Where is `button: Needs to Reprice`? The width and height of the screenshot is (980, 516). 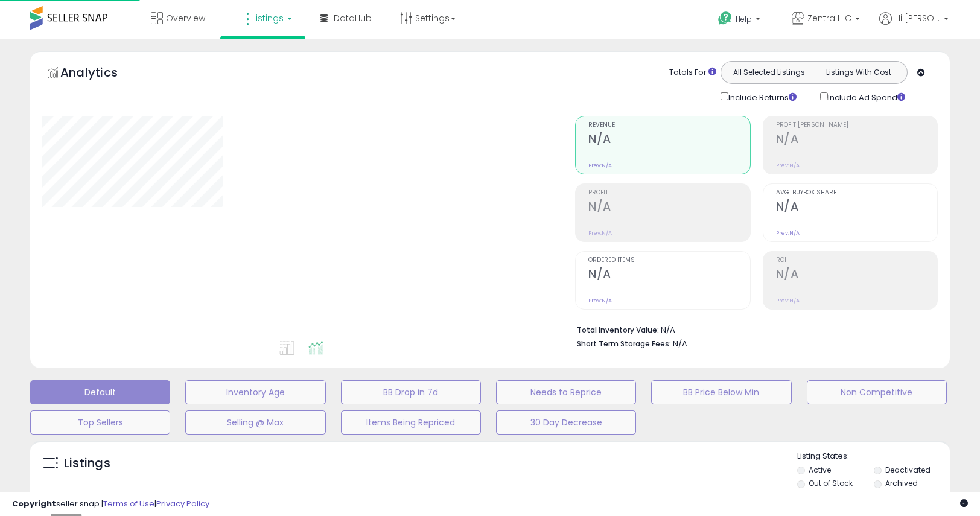 button: Needs to Reprice is located at coordinates (566, 392).